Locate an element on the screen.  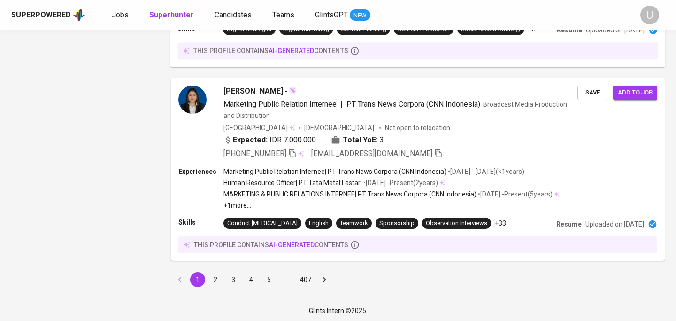
button: Add to job is located at coordinates (635, 93).